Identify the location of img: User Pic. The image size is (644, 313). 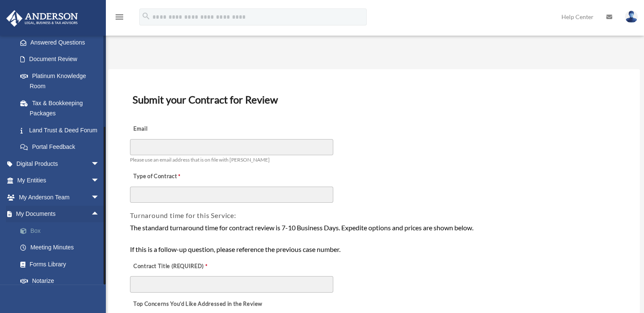
(632, 16).